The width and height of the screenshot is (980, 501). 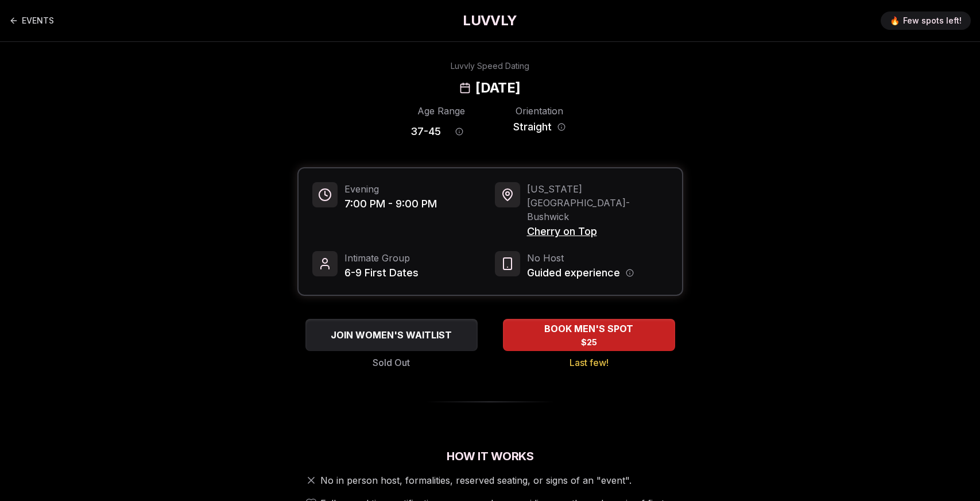 I want to click on div: Age Range, so click(x=441, y=111).